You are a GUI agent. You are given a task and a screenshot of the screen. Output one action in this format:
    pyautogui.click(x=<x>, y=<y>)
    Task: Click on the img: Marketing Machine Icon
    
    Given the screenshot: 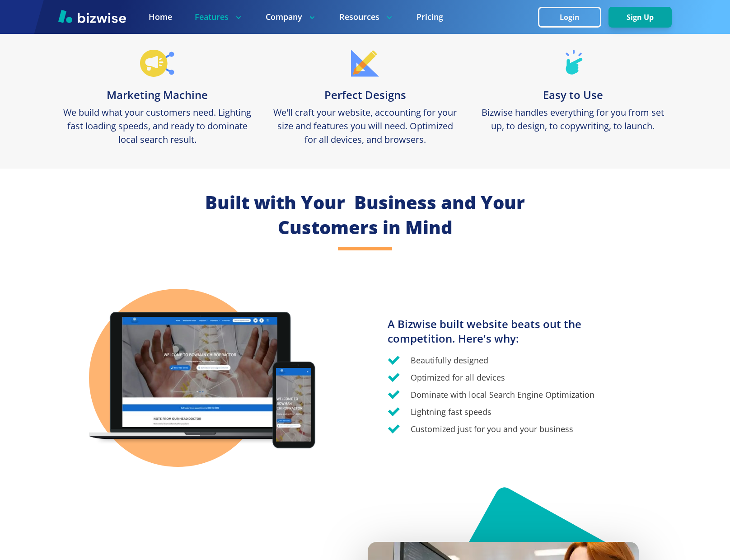 What is the action you would take?
    pyautogui.click(x=156, y=64)
    